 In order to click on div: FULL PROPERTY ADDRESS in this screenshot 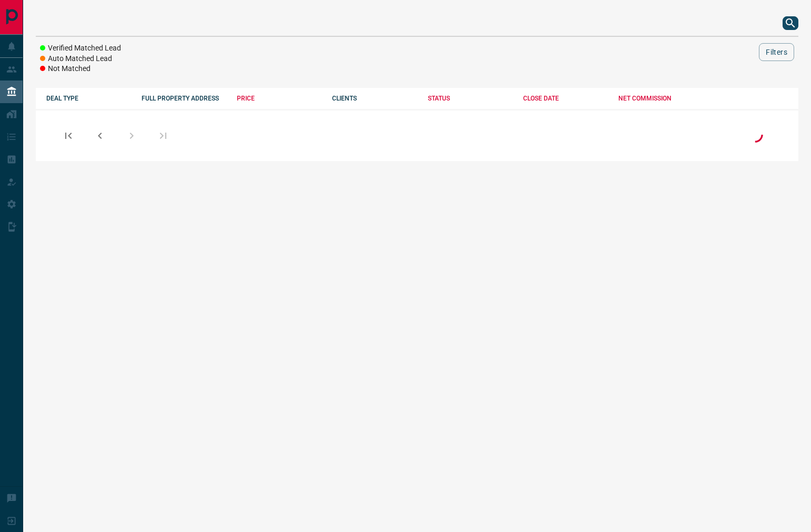, I will do `click(184, 98)`.